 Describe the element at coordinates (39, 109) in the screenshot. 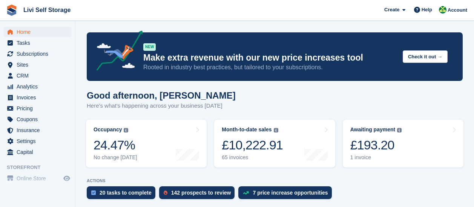

I see `span: Pricing` at that location.